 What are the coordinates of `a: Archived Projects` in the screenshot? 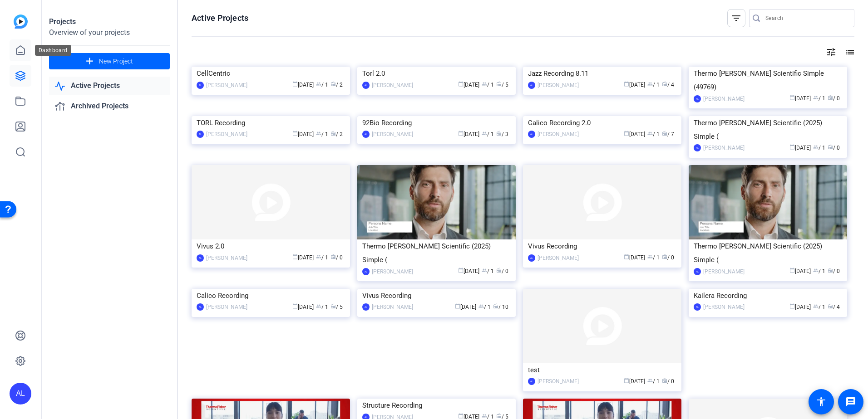 It's located at (109, 106).